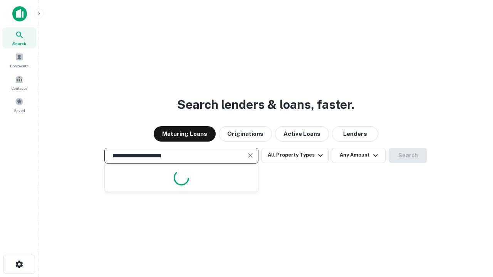  What do you see at coordinates (266, 105) in the screenshot?
I see `h3: Search lenders & loans, faster.` at bounding box center [266, 105].